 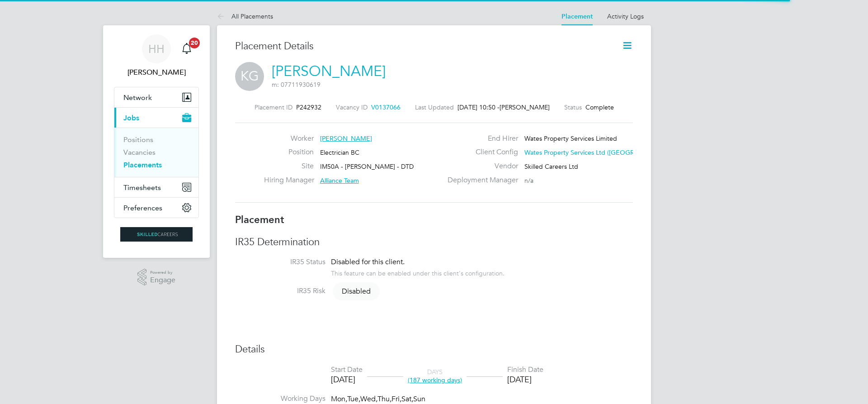 I want to click on a: Placement, so click(x=577, y=16).